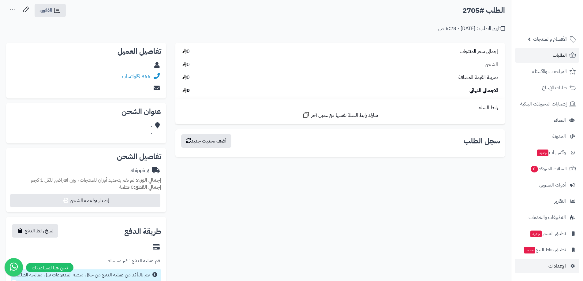  I want to click on a: المدونة, so click(548, 137).